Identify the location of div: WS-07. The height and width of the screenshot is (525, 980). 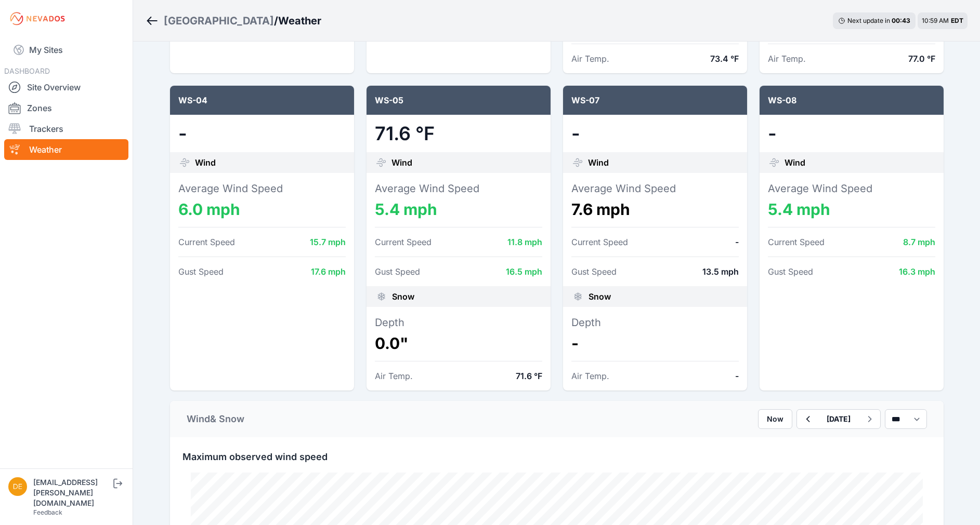
(656, 100).